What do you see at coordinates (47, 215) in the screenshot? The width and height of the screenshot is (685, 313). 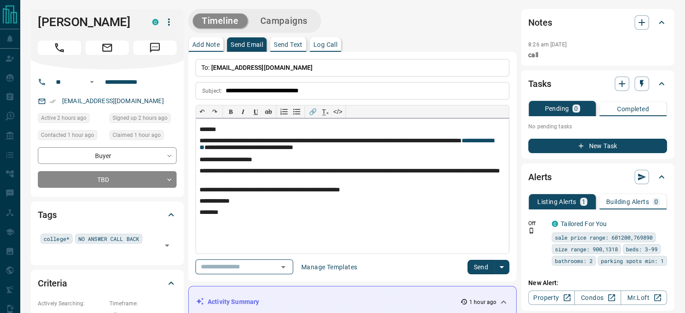 I see `h2: Tags` at bounding box center [47, 215].